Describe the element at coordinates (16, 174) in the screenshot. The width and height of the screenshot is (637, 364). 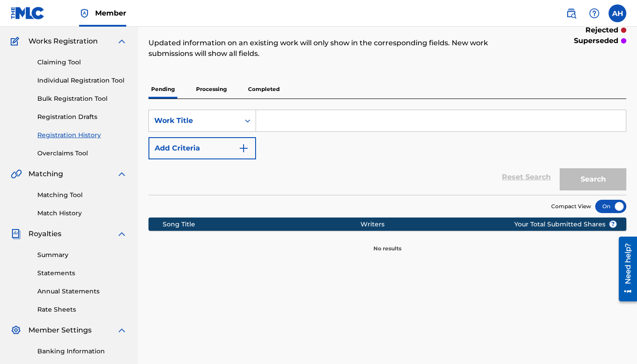
I see `img: Matching` at that location.